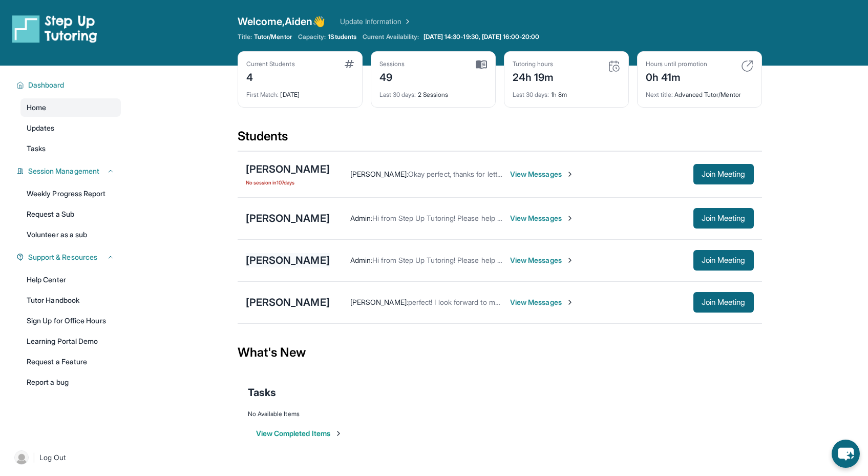  I want to click on a: Report a bug, so click(71, 382).